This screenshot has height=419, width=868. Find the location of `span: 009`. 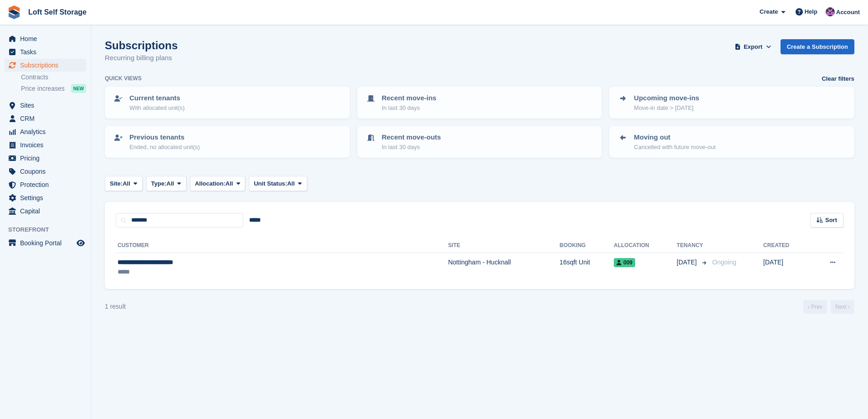

span: 009 is located at coordinates (625, 263).